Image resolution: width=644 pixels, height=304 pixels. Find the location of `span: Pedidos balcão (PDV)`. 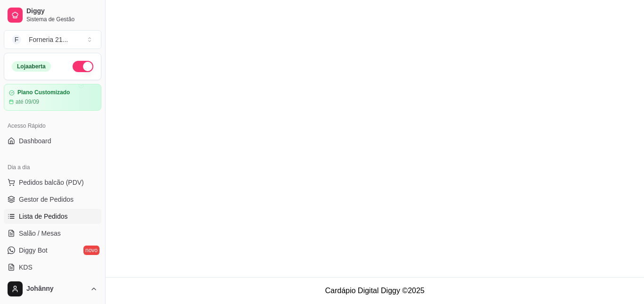

span: Pedidos balcão (PDV) is located at coordinates (52, 183).